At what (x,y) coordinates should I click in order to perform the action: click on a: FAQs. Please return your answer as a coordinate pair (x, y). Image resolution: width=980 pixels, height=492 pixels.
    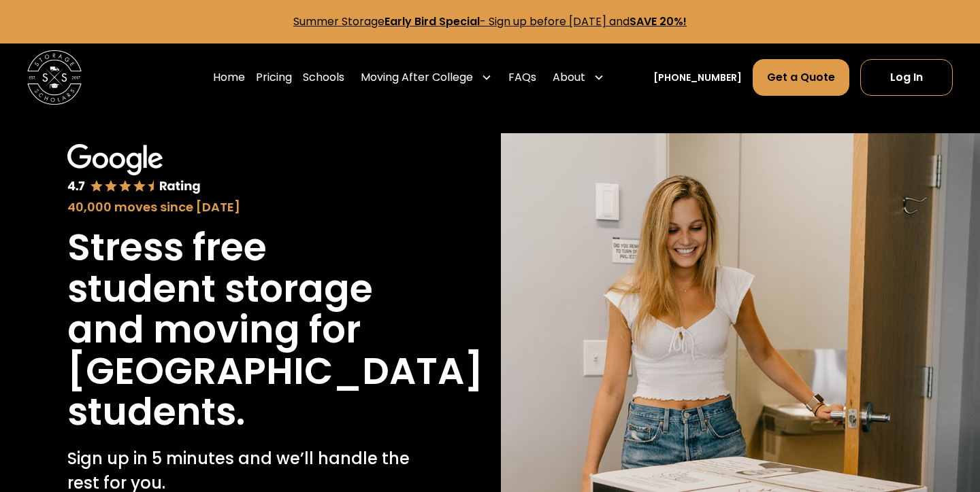
    Looking at the image, I should click on (522, 77).